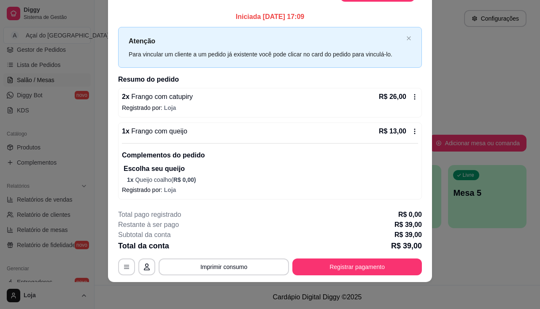 The height and width of the screenshot is (309, 540). I want to click on p: Queijo coalho (, so click(272, 180).